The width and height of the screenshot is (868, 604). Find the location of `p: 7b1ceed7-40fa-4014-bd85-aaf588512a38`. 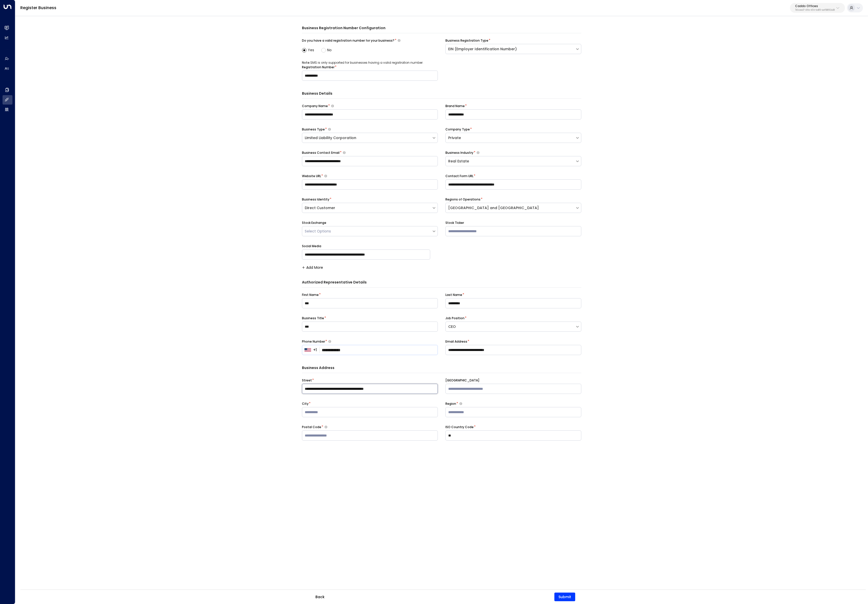

p: 7b1ceed7-40fa-4014-bd85-aaf588512a38 is located at coordinates (815, 11).